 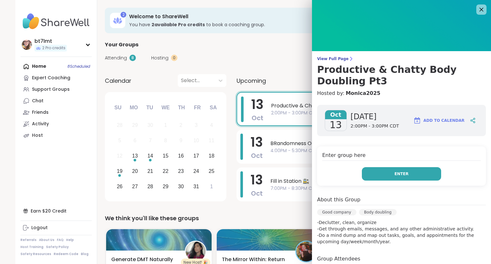 What do you see at coordinates (54, 48) in the screenshot?
I see `span: 2 Pro credits` at bounding box center [54, 48].